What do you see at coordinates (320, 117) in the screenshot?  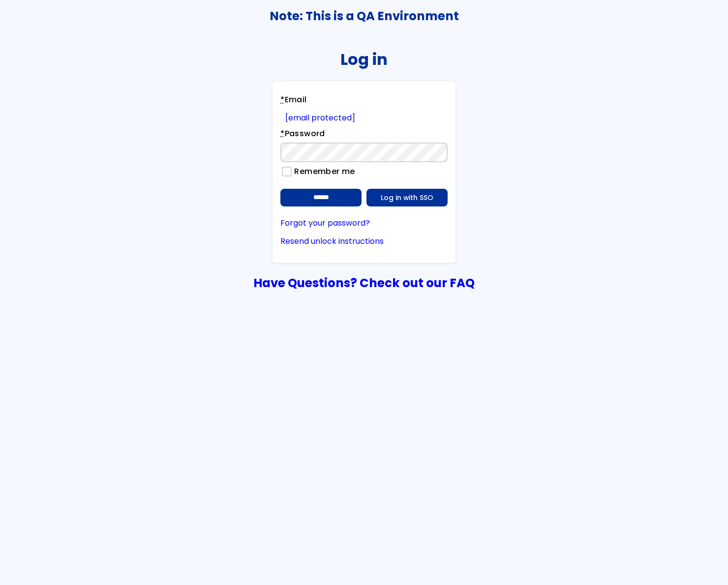 I see `a: [email protected]` at bounding box center [320, 117].